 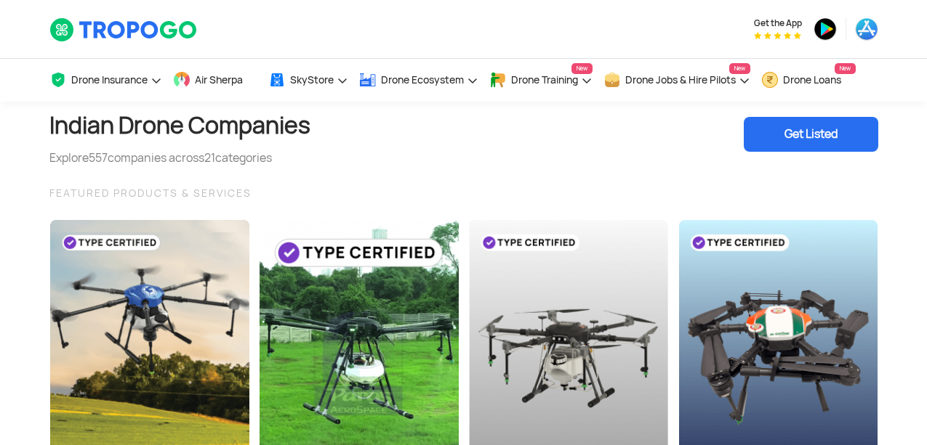 What do you see at coordinates (219, 80) in the screenshot?
I see `span: Air Sherpa` at bounding box center [219, 80].